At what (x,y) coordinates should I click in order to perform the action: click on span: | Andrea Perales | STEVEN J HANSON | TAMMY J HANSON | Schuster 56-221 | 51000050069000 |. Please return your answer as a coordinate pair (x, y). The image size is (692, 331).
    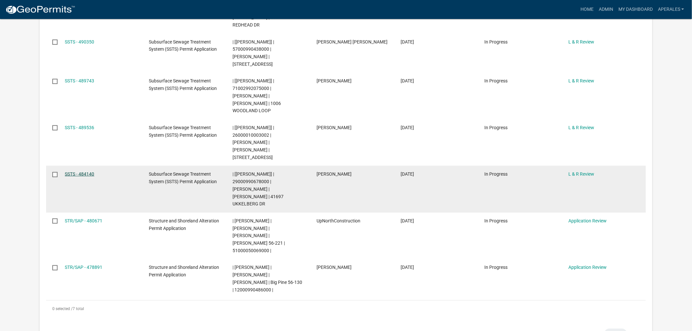
    Looking at the image, I should click on (259, 236).